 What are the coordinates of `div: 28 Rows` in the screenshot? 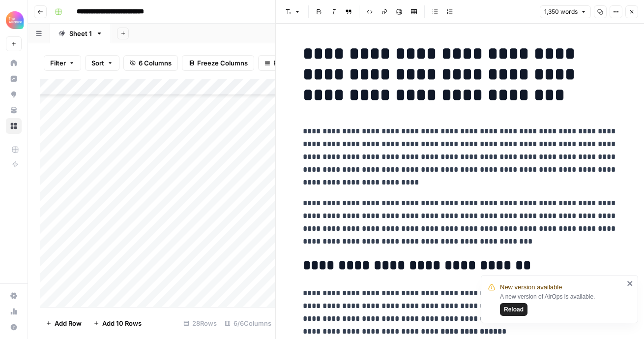 It's located at (200, 324).